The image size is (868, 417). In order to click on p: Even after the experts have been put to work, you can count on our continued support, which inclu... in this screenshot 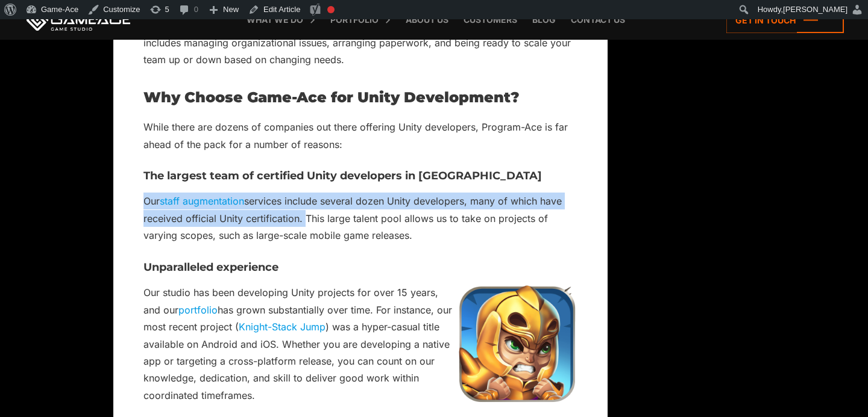, I will do `click(360, 42)`.